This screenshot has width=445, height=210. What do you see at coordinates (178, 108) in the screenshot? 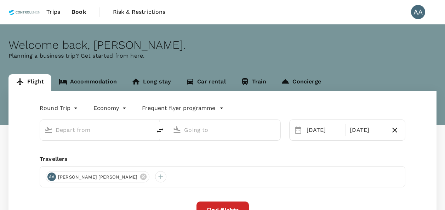
I see `p: Frequent flyer programme` at bounding box center [178, 108].